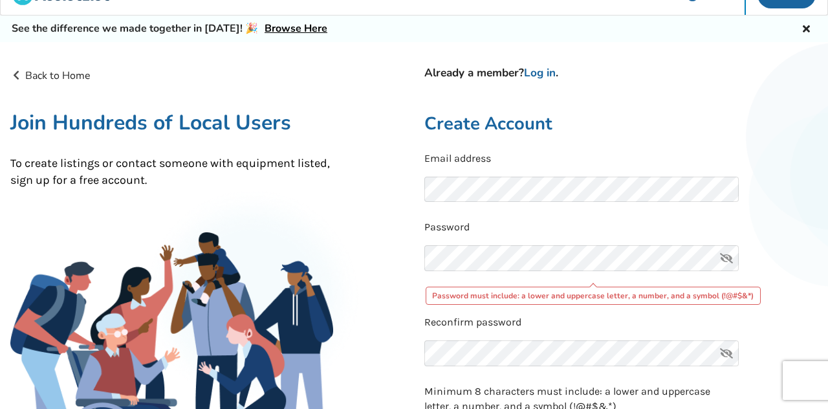 This screenshot has width=828, height=409. Describe the element at coordinates (171, 122) in the screenshot. I see `h1: Join Hundreds of Local Users` at that location.